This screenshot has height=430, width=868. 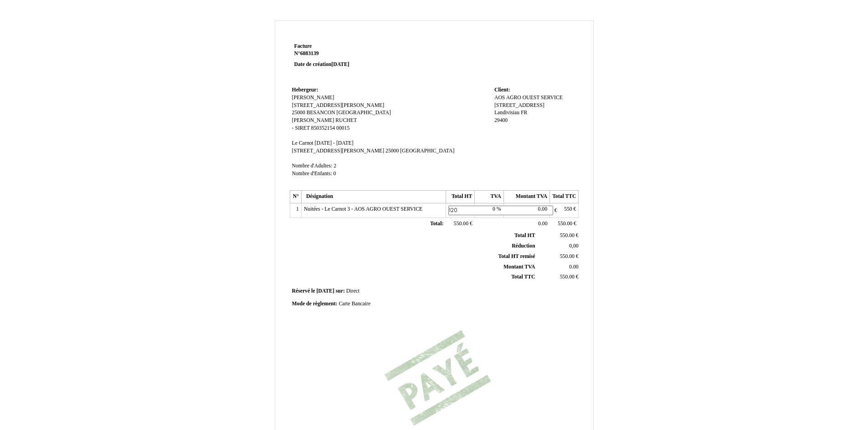 I want to click on span: Nombre d'Enfants:, so click(x=312, y=174).